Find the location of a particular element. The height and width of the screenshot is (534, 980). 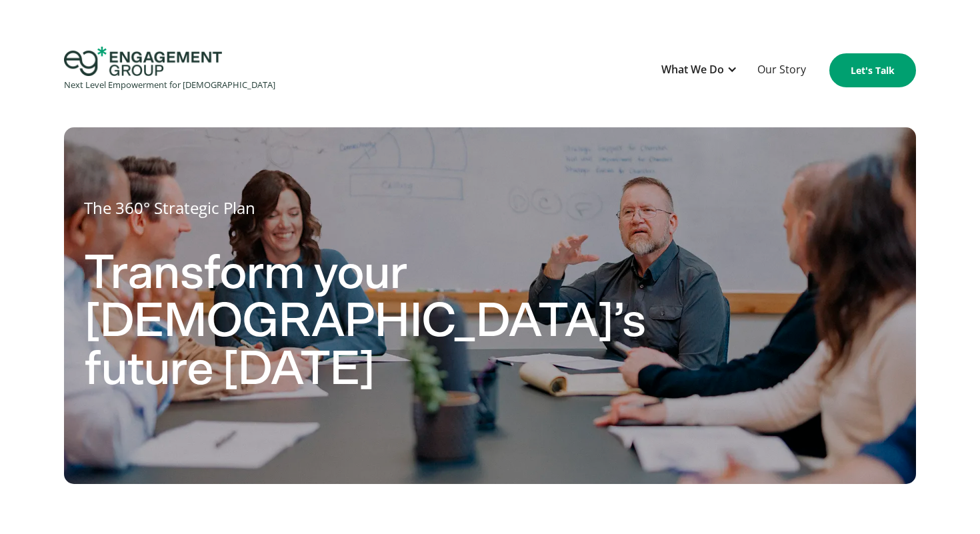

h1: The 360° Strategic Plan is located at coordinates (490, 208).